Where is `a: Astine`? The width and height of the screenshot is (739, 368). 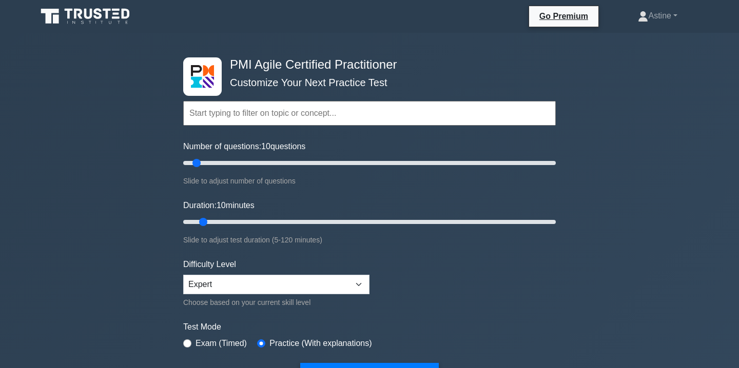
a: Astine is located at coordinates (657, 16).